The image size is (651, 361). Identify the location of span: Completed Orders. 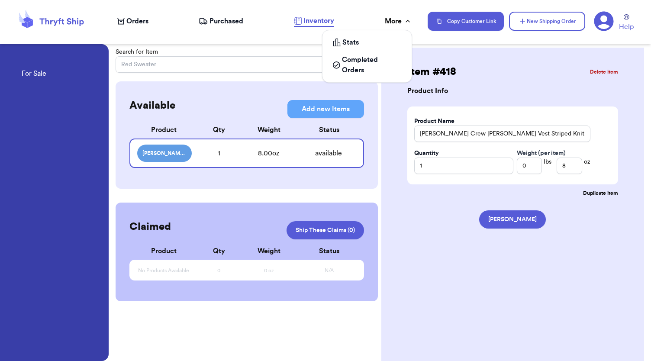
(371, 65).